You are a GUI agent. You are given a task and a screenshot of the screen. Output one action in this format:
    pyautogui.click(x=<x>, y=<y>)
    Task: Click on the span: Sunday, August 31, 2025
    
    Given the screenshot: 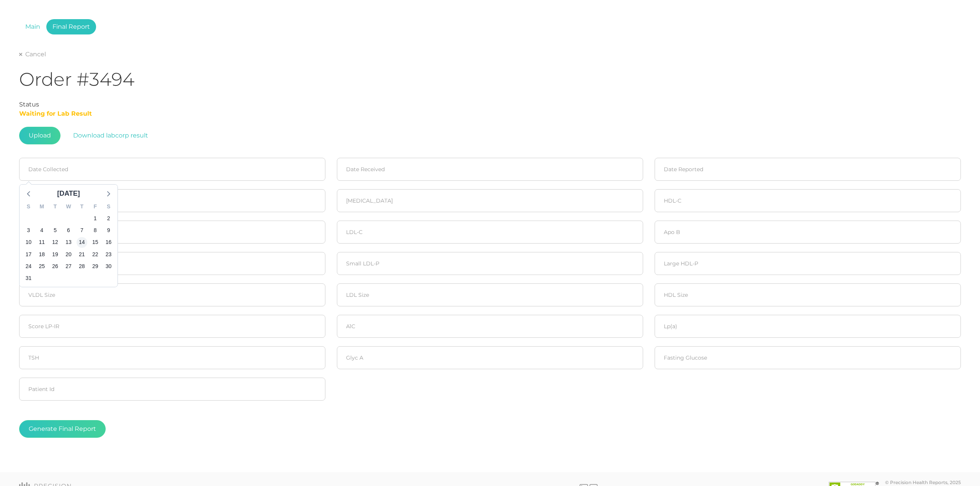 What is the action you would take?
    pyautogui.click(x=29, y=278)
    